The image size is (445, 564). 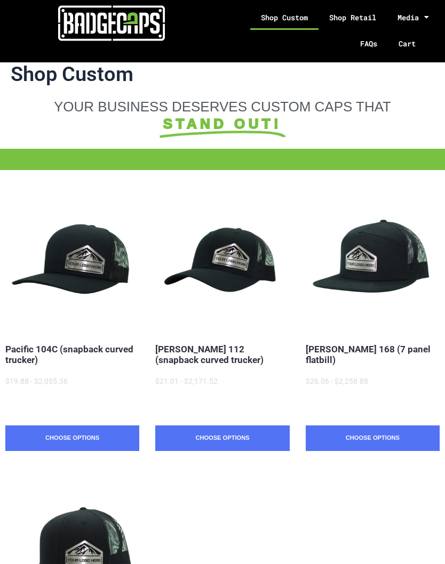 What do you see at coordinates (111, 23) in the screenshot?
I see `img: badgecaps horizontal logo with green accent` at bounding box center [111, 23].